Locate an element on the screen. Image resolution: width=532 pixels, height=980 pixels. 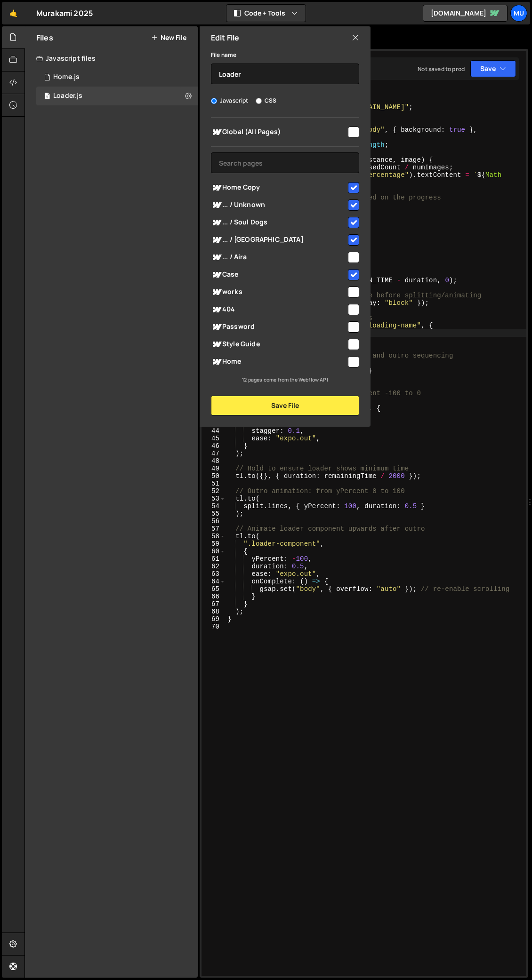
div: 69 is located at coordinates (213, 619).